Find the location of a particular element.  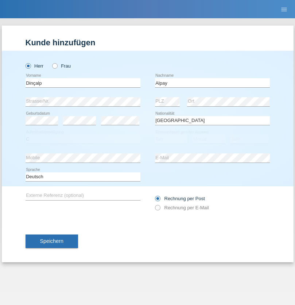

h1: Kunde hinzufügen is located at coordinates (148, 42).